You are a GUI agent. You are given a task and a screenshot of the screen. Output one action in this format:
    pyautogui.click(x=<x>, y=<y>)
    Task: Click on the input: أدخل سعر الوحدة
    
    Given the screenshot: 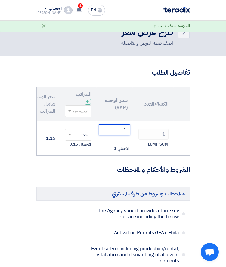 What is the action you would take?
    pyautogui.click(x=114, y=130)
    